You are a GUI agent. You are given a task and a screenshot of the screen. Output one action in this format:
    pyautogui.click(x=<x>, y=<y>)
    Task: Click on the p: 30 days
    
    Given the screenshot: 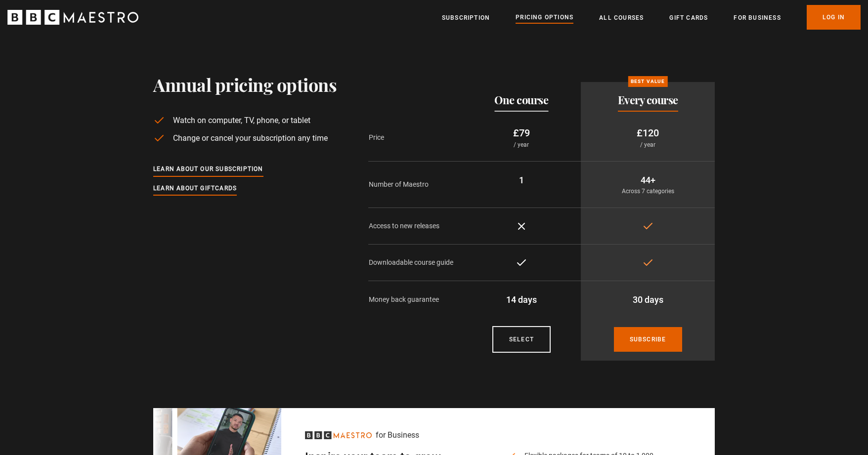 What is the action you would take?
    pyautogui.click(x=647, y=299)
    